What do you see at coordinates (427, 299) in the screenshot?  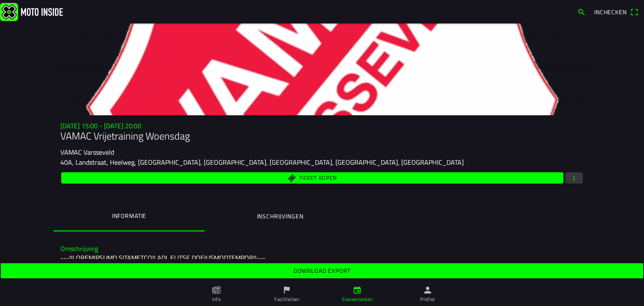 I see `ion-label: Profiel` at bounding box center [427, 299].